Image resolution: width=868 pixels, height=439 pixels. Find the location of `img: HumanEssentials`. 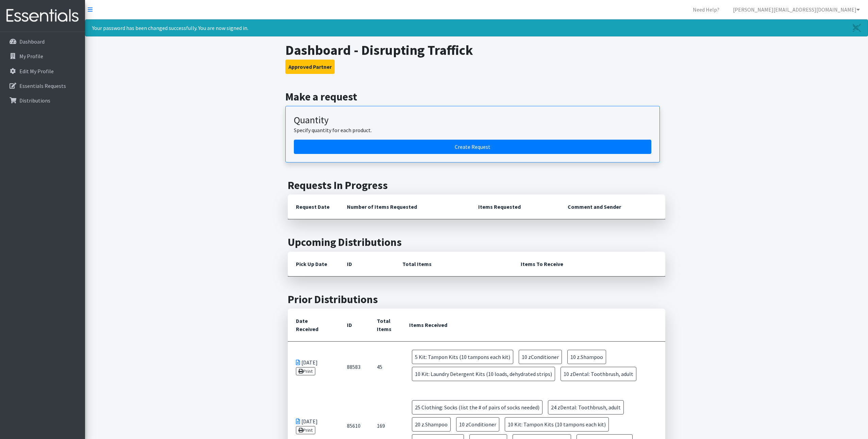

img: HumanEssentials is located at coordinates (42, 16).